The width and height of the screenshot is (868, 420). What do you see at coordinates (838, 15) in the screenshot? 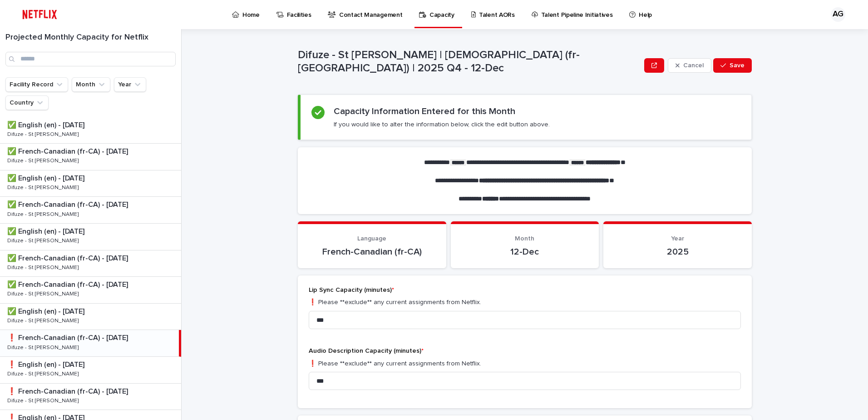
I see `div: AG` at bounding box center [838, 15].